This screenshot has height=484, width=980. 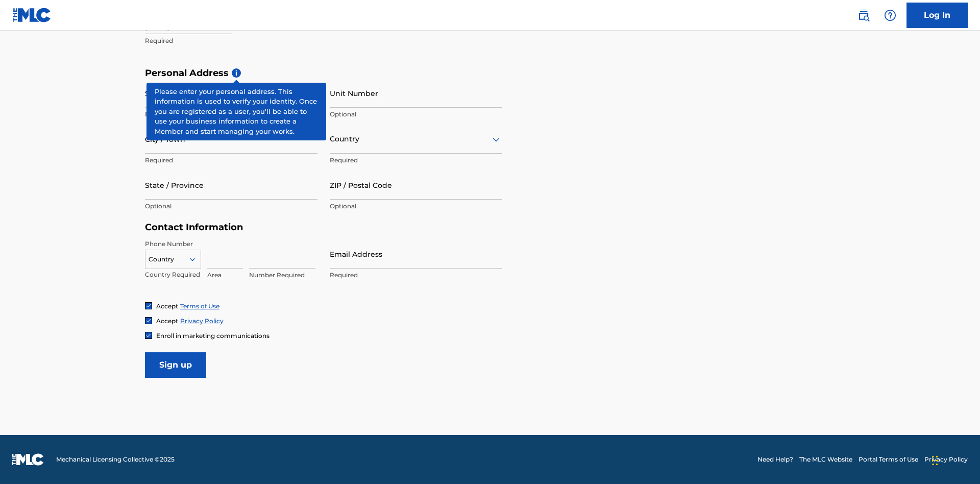 I want to click on h5: Personal Address, so click(x=490, y=73).